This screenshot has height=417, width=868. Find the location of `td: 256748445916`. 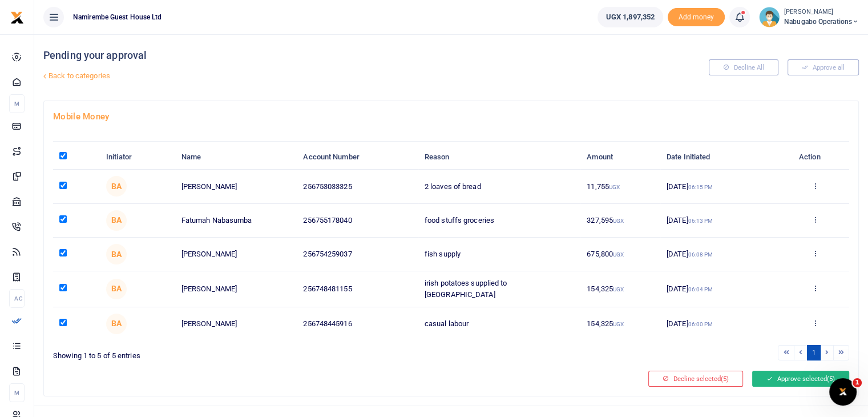

td: 256748445916 is located at coordinates (358, 324).